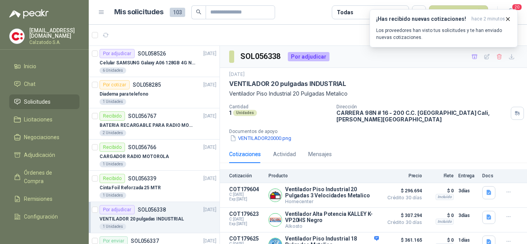 The width and height of the screenshot is (527, 244). I want to click on span: Configuración, so click(41, 217).